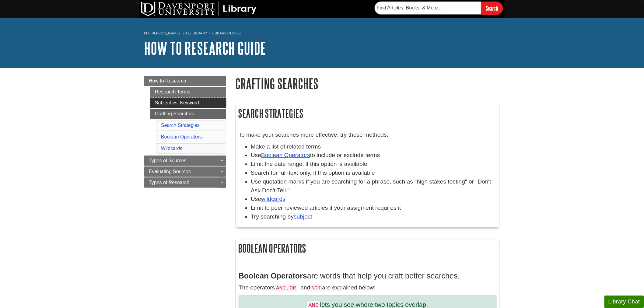 This screenshot has height=308, width=644. Describe the element at coordinates (367, 248) in the screenshot. I see `h2: Boolean Operators` at that location.